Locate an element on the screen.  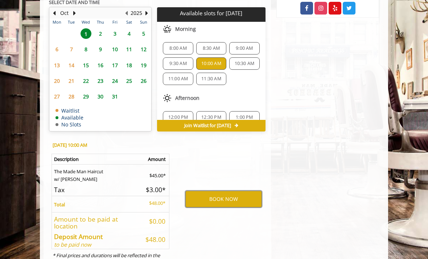
td: Select day23 is located at coordinates (100, 81).